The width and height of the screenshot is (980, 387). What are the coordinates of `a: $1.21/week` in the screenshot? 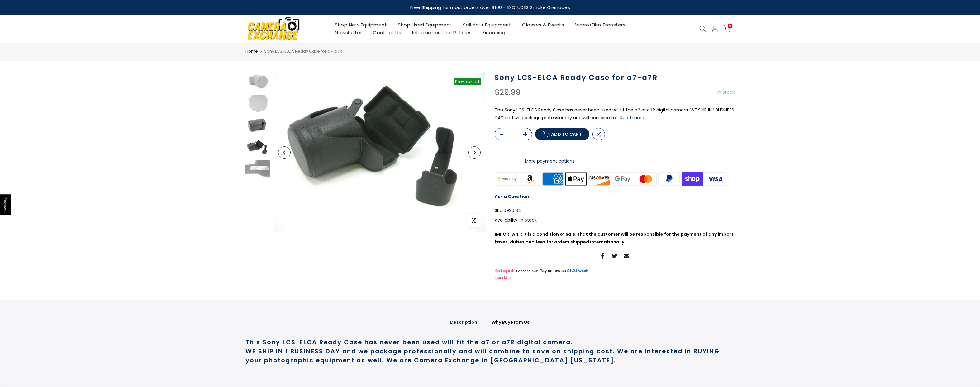 It's located at (578, 271).